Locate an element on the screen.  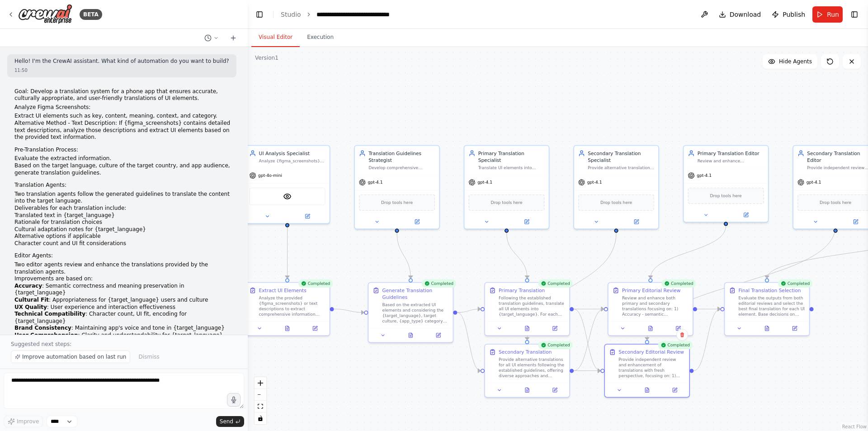
p: Analyze Figma Screenshots: is located at coordinates (124, 108).